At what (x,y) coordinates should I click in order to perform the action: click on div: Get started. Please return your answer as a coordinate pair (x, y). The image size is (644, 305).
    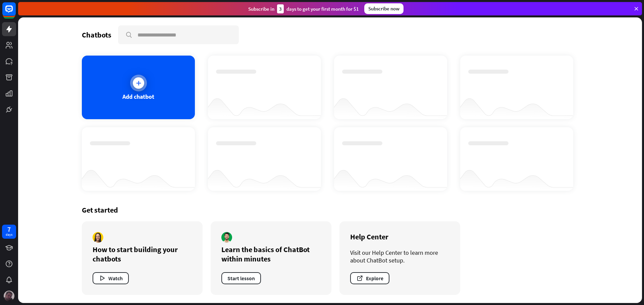
    Looking at the image, I should click on (330, 210).